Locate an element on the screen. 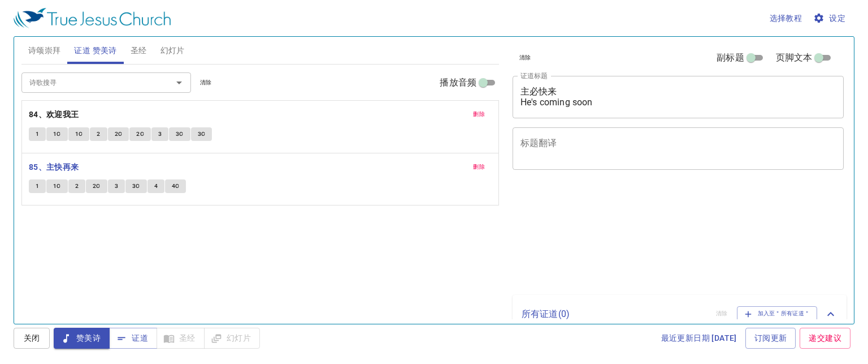 Image resolution: width=868 pixels, height=364 pixels. div: 所有证道(0)清除加入至＂所有证道＂ is located at coordinates (679, 314).